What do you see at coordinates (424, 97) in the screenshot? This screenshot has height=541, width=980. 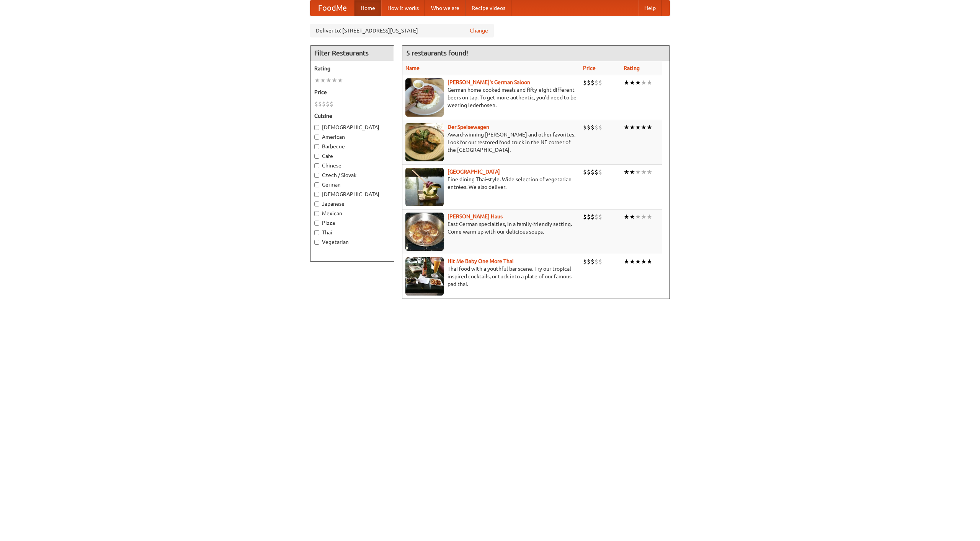 I see `img: esthers.jpg` at bounding box center [424, 97].